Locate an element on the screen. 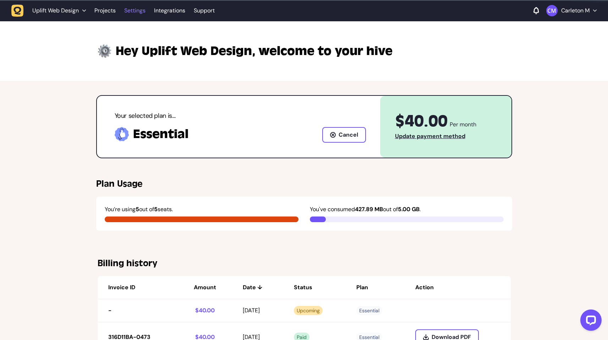 Image resolution: width=608 pixels, height=340 pixels. h1: welcome to your hive is located at coordinates (314, 51).